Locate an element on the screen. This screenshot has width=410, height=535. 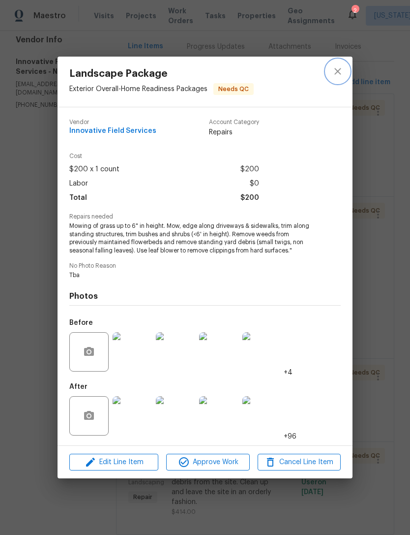
h5: Before is located at coordinates (81, 323).